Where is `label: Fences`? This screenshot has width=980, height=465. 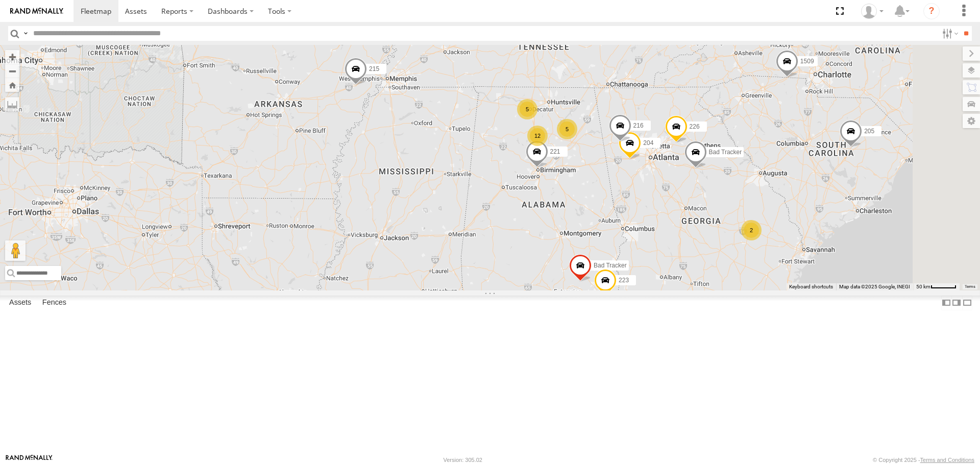
label: Fences is located at coordinates (54, 303).